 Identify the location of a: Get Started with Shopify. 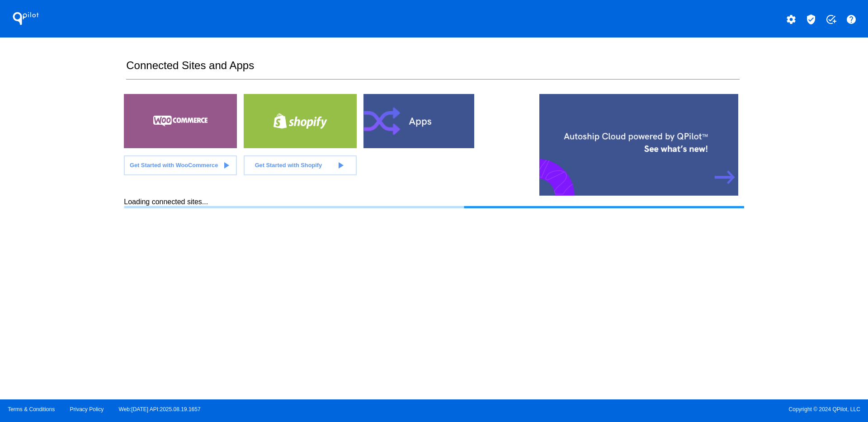
(300, 166).